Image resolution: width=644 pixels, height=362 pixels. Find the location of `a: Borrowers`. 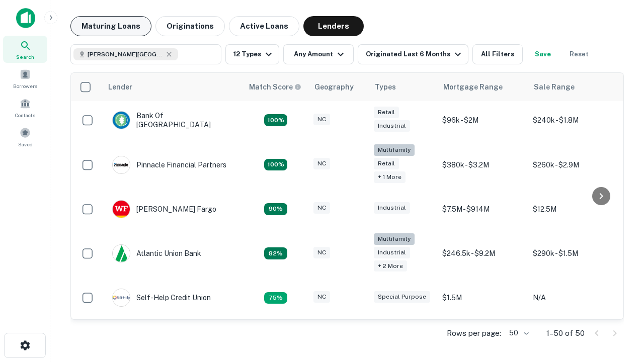

a: Borrowers is located at coordinates (25, 79).